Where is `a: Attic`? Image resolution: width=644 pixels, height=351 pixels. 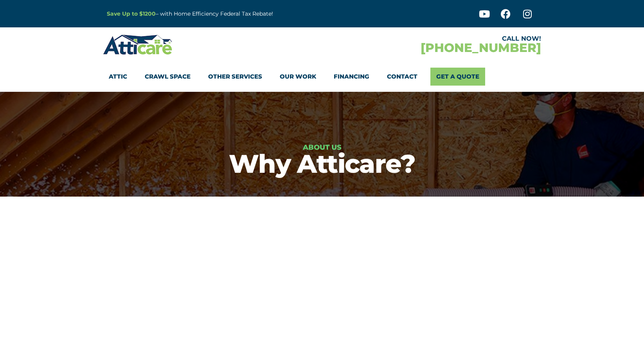 a: Attic is located at coordinates (118, 76).